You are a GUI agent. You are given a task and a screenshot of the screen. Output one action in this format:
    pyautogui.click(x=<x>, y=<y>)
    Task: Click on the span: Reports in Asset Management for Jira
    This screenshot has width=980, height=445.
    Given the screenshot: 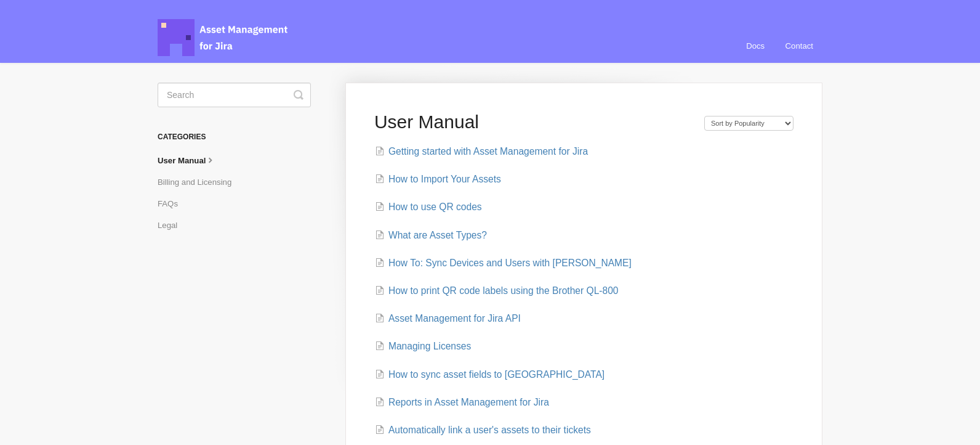 What is the action you would take?
    pyautogui.click(x=469, y=402)
    